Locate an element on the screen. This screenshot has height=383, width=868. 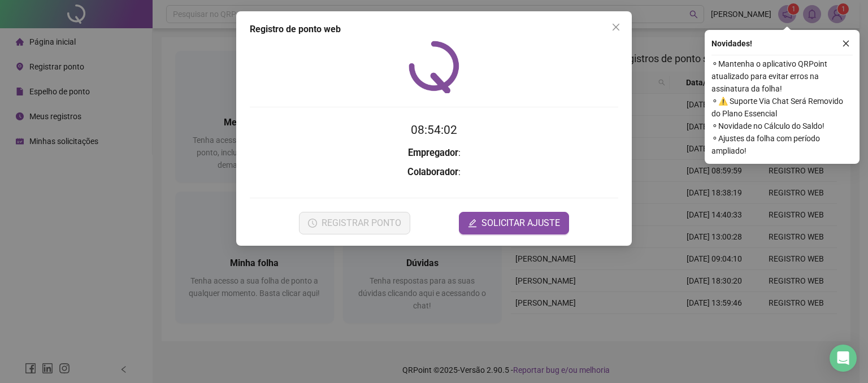
strong: Colaborador is located at coordinates (433, 172).